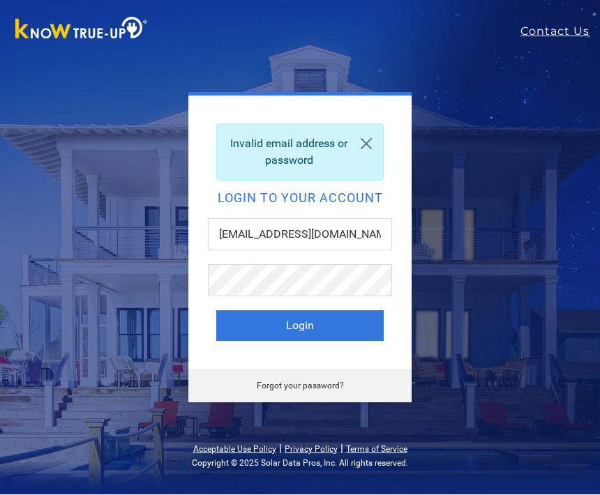 The height and width of the screenshot is (495, 600). I want to click on a: Contact Us, so click(560, 32).